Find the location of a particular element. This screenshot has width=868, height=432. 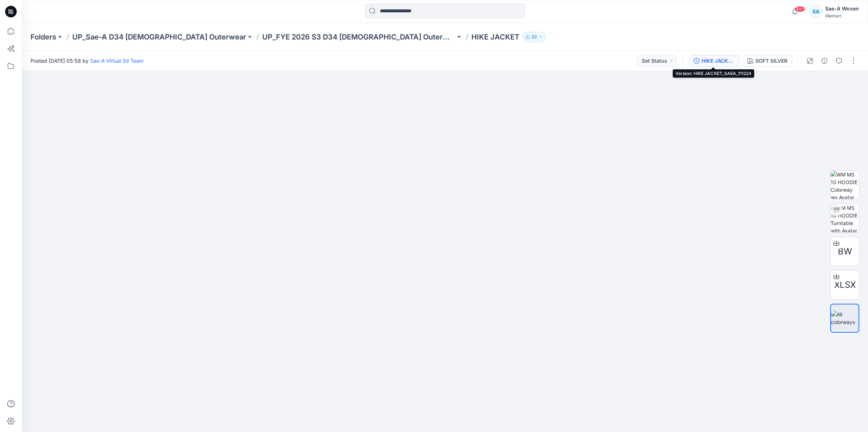

button: HIKE JACKET_SAEA_111224 is located at coordinates (714, 61).